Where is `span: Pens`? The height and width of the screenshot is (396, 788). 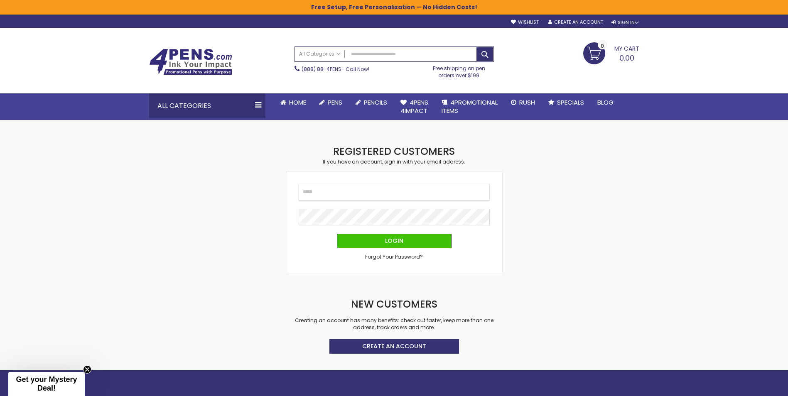
span: Pens is located at coordinates (335, 102).